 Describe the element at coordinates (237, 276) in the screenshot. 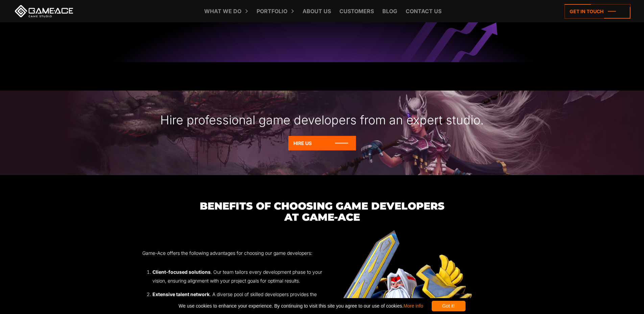

I see `li: . Our team tailors every development phase to your vision, ensuring alignment with your project g...` at that location.